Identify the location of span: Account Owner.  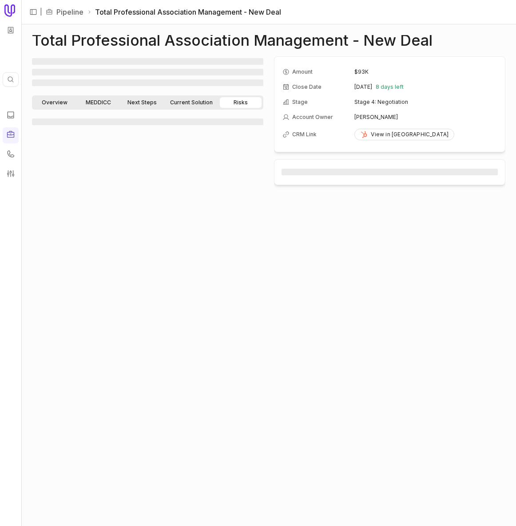
(313, 117).